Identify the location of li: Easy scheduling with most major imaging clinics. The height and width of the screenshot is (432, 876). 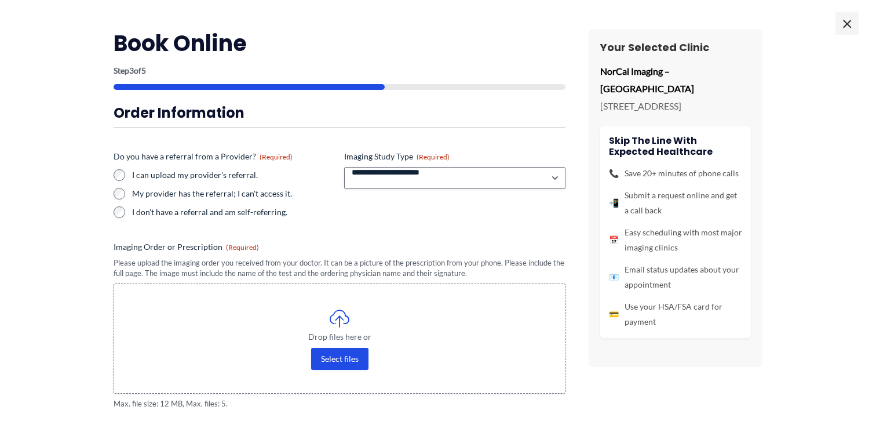
(676, 240).